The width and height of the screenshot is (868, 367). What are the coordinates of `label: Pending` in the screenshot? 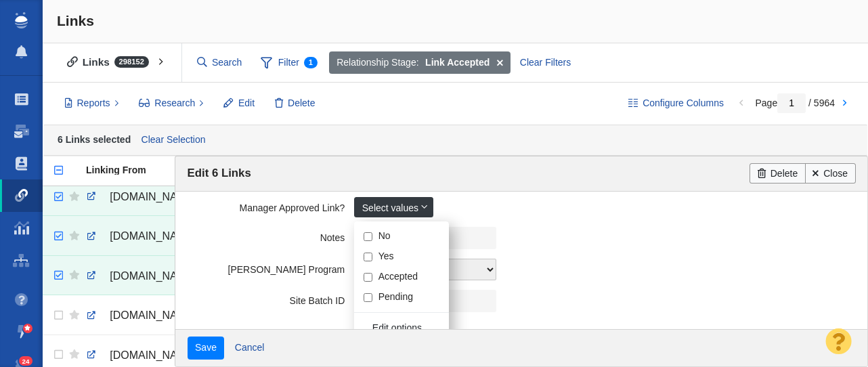 It's located at (396, 296).